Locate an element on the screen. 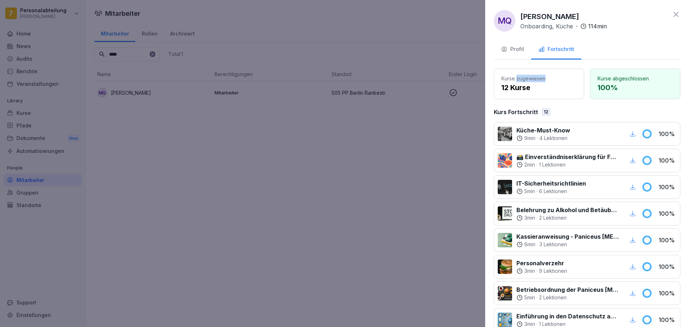 This screenshot has width=689, height=327. p: 12 Kurse is located at coordinates (539, 88).